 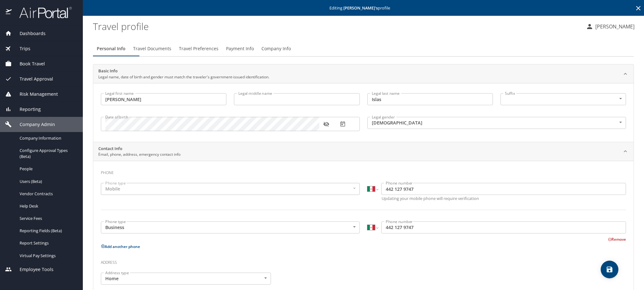 What do you see at coordinates (230, 228) in the screenshot?
I see `div: Business` at bounding box center [230, 228].